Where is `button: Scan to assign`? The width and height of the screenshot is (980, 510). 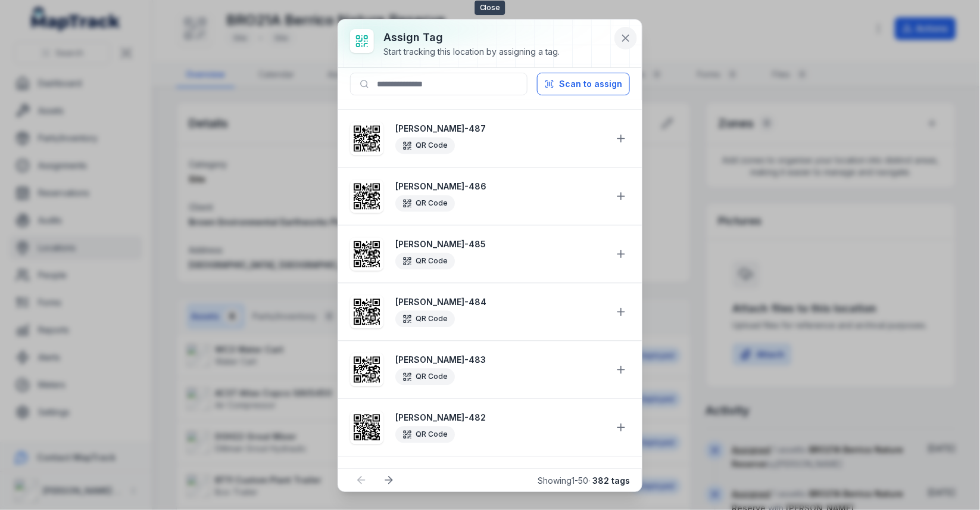 button: Scan to assign is located at coordinates (584, 84).